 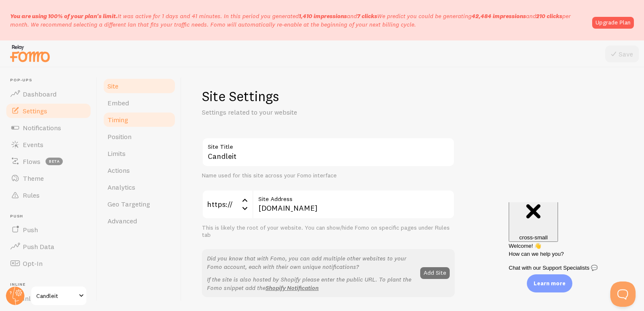 What do you see at coordinates (51, 284) in the screenshot?
I see `span: Inline` at bounding box center [51, 284].